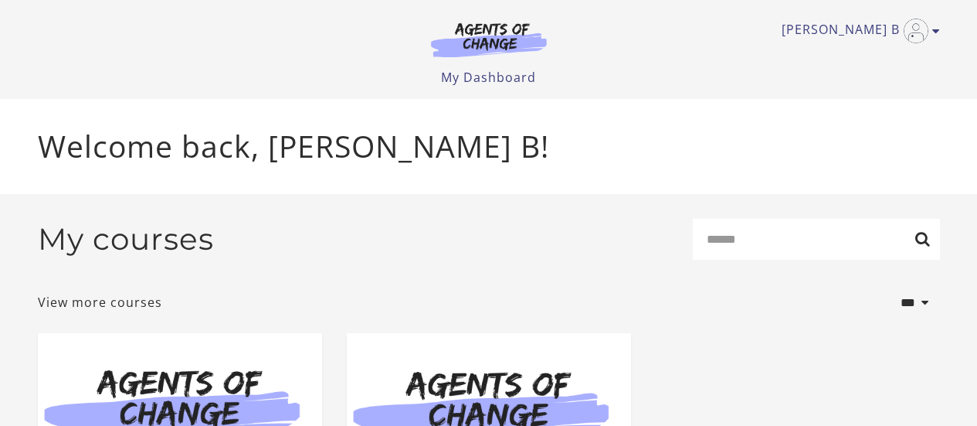 This screenshot has width=977, height=426. Describe the element at coordinates (857, 31) in the screenshot. I see `a: Toggle menu` at that location.